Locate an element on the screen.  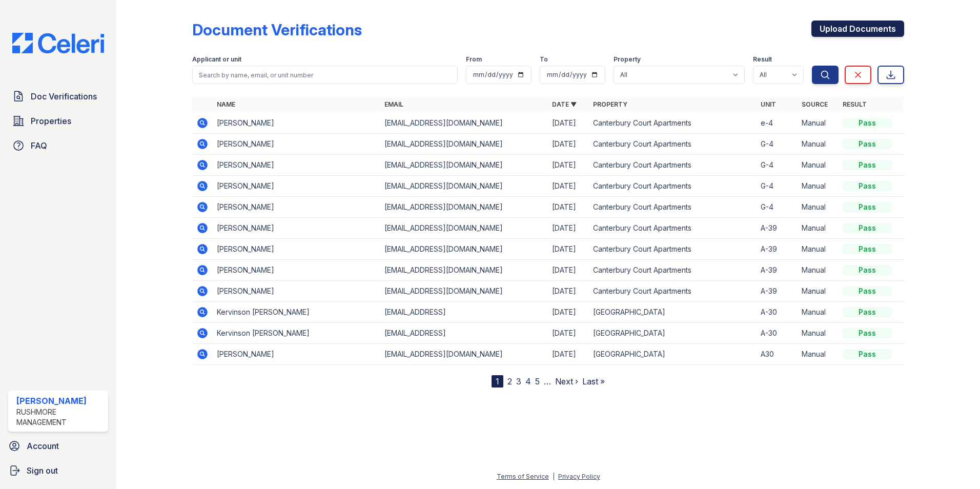
input: Search by name, email, or unit number is located at coordinates (325, 75).